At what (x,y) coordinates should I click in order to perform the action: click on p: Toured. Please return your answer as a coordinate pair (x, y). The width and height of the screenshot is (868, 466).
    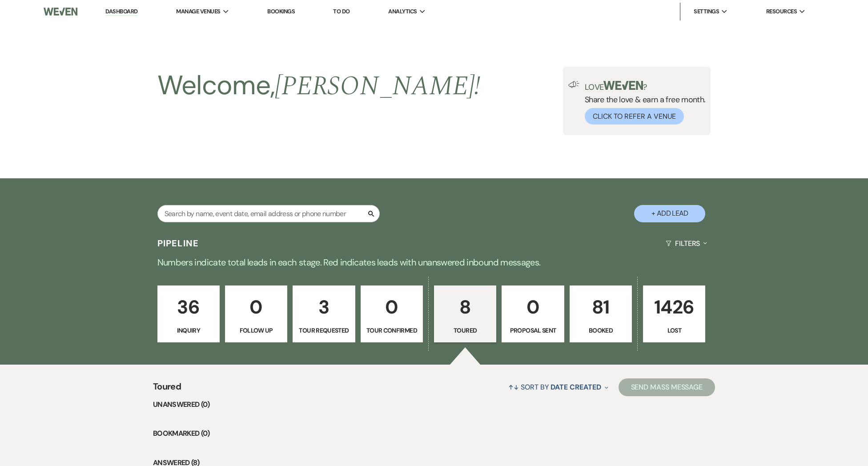
    Looking at the image, I should click on (465, 330).